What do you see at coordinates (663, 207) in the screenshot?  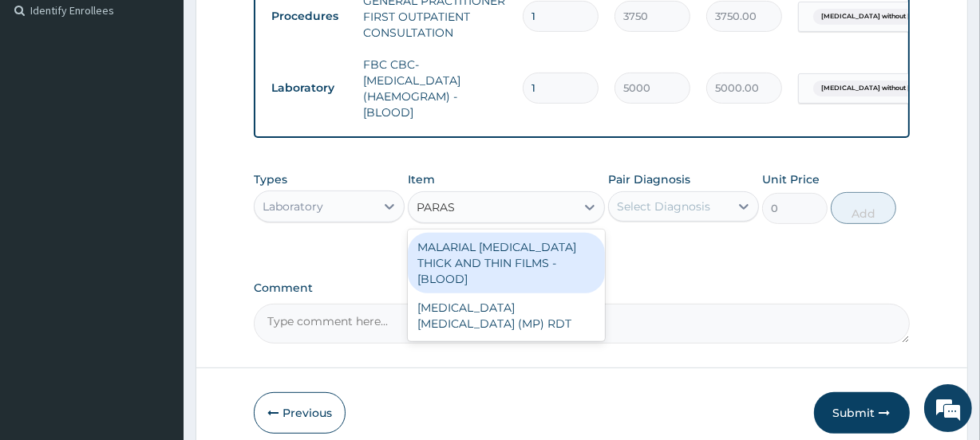 I see `div: Select Diagnosis` at bounding box center [663, 207].